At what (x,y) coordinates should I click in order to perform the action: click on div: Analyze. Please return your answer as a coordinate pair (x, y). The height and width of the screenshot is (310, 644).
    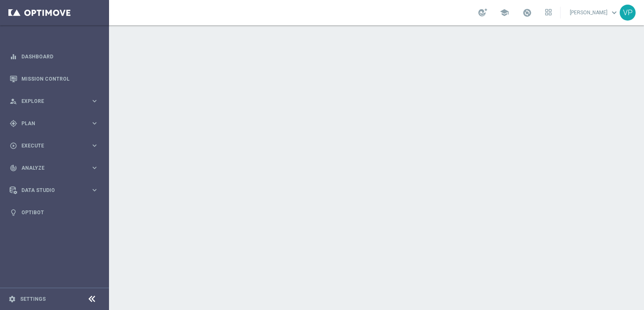
    Looking at the image, I should click on (50, 168).